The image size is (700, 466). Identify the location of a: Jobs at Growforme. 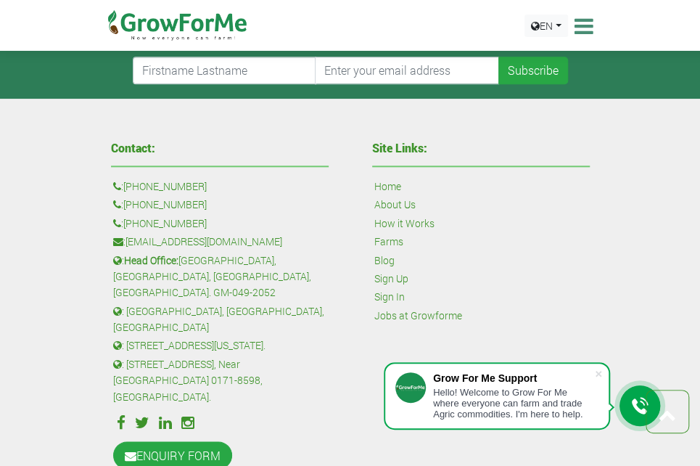
(418, 316).